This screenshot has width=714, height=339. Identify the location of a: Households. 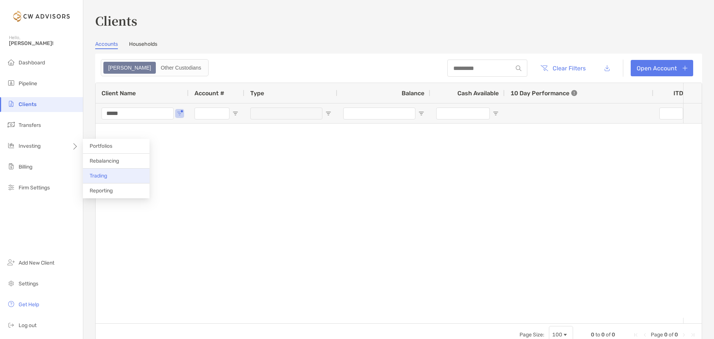
(143, 45).